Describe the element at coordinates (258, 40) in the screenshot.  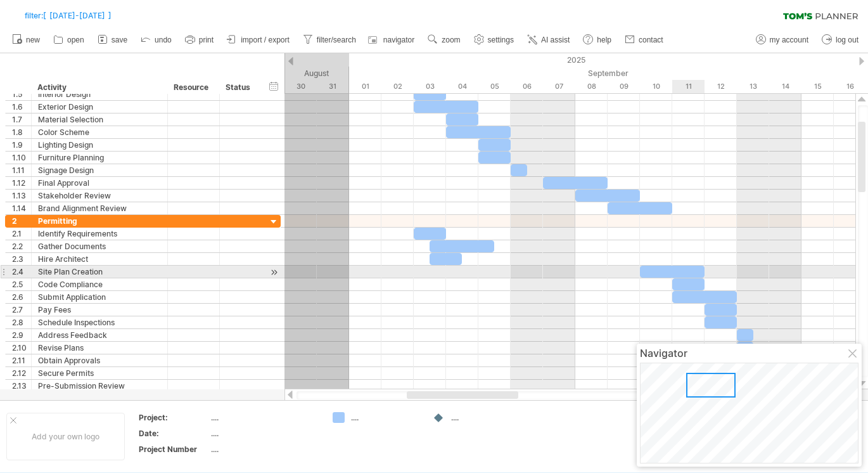
I see `a: import / export` at that location.